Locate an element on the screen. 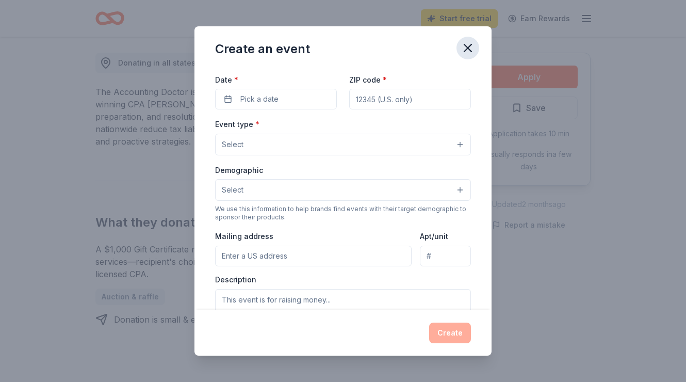 The image size is (686, 382). div: Create an event is located at coordinates (263, 49).